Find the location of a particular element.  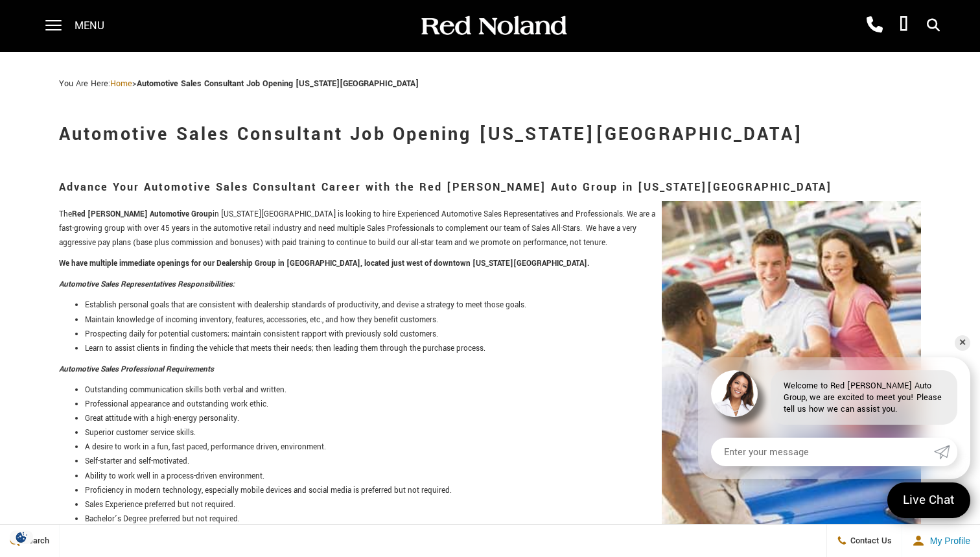

a: Home is located at coordinates (121, 83).